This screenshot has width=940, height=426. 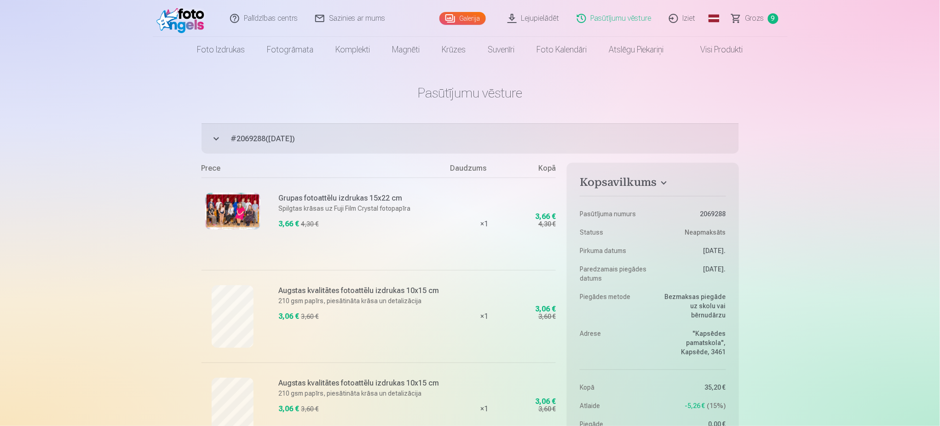 What do you see at coordinates (463, 18) in the screenshot?
I see `a: Galerija` at bounding box center [463, 18].